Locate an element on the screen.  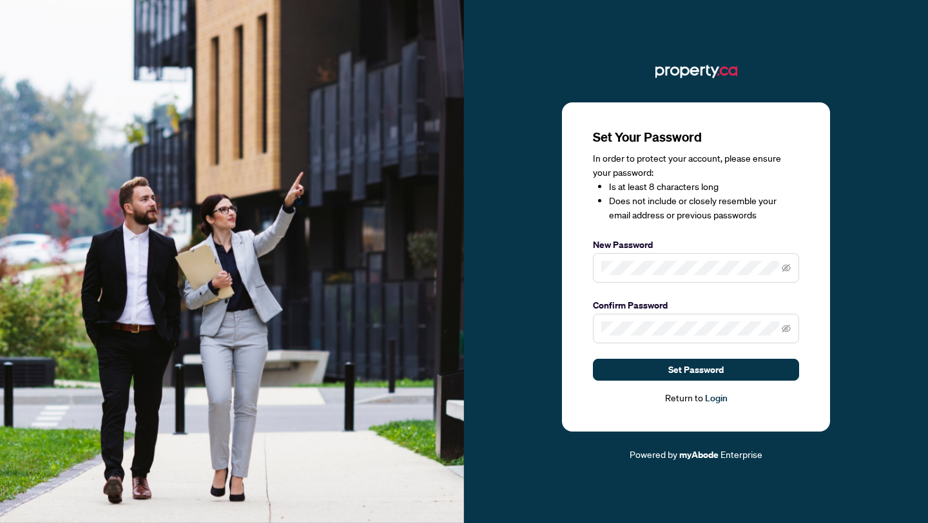
span: Enterprise is located at coordinates (741, 454).